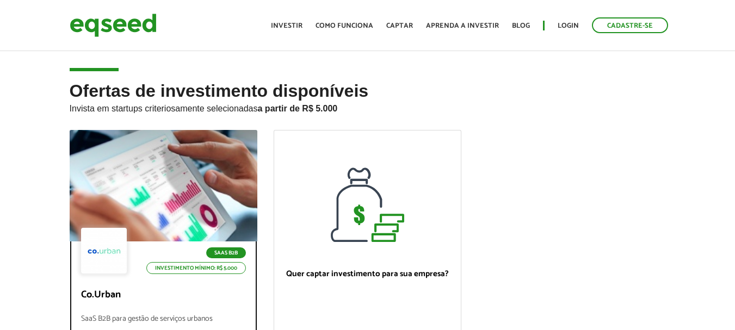 This screenshot has width=735, height=330. What do you see at coordinates (399, 26) in the screenshot?
I see `a: Captar` at bounding box center [399, 26].